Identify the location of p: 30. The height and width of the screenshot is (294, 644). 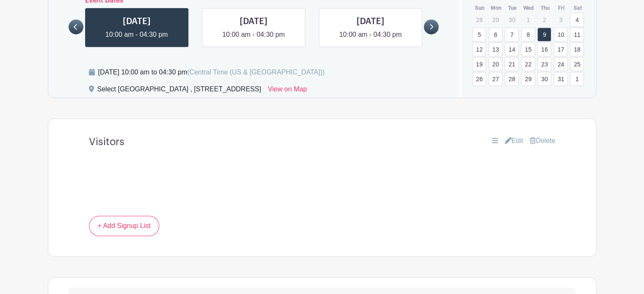
(511, 19).